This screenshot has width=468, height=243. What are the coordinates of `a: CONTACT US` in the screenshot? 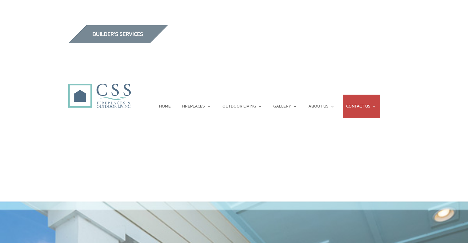 It's located at (361, 106).